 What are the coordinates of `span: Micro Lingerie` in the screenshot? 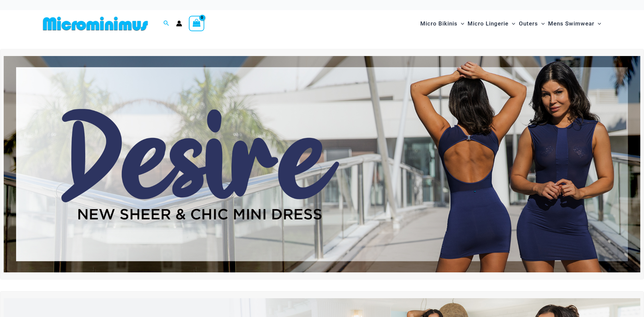 It's located at (488, 24).